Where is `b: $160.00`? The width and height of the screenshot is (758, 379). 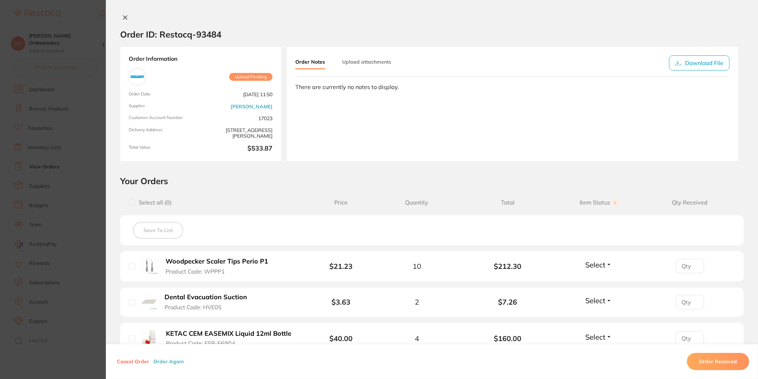
b: $160.00 is located at coordinates (508, 338).